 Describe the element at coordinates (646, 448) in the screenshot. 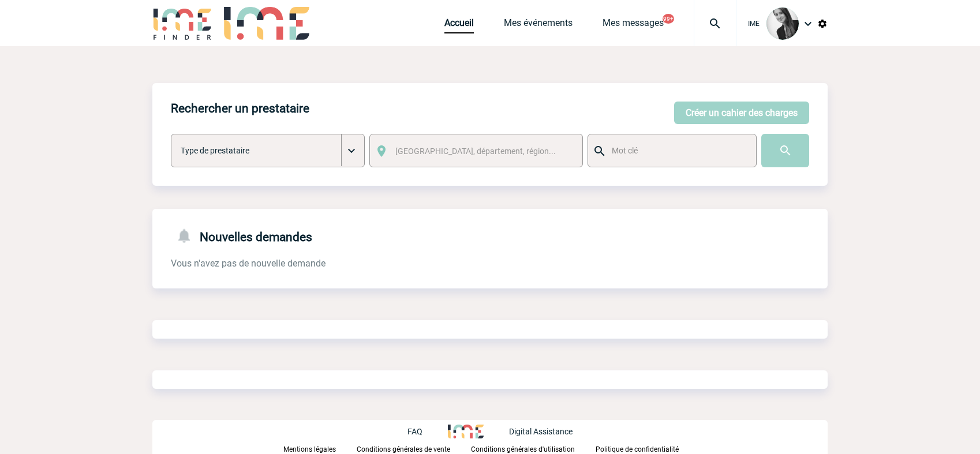

I see `a: Politique de confidentialité` at that location.